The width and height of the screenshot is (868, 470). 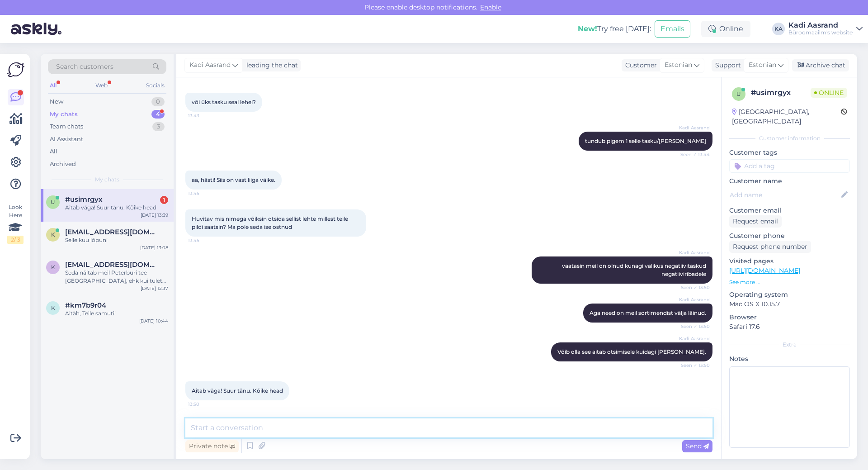 I want to click on span: My chats, so click(x=107, y=179).